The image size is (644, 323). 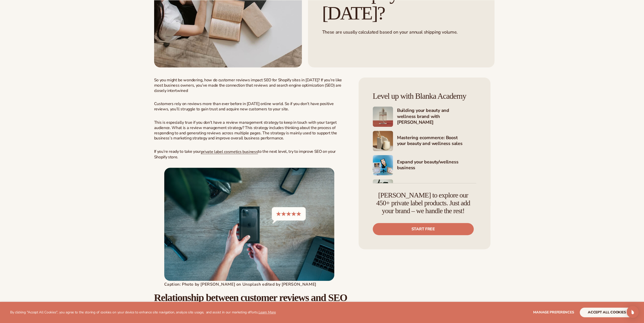 I want to click on p: By clicking "Accept All Cookies", you agree to the storing of cookies on your device to enhance s..., so click(x=143, y=313).